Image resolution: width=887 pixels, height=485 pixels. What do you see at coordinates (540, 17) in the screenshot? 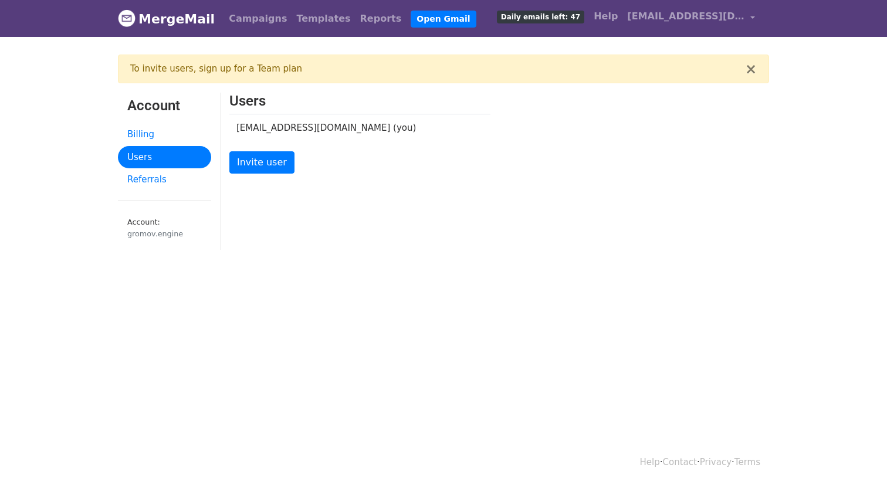
I see `span: Daily emails left: 47` at bounding box center [540, 17].